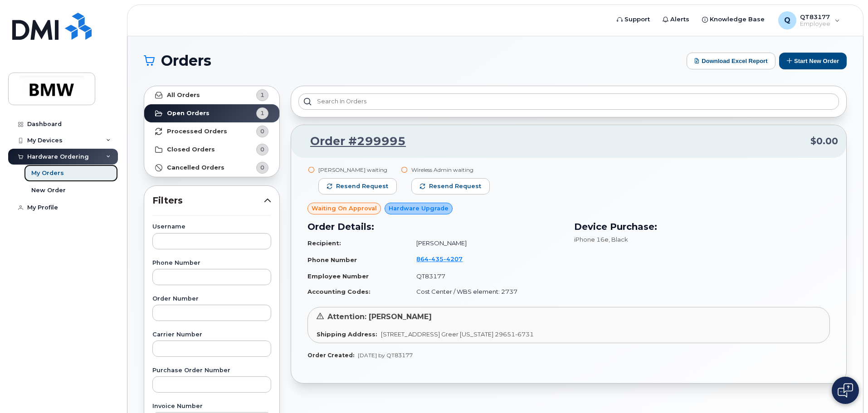 The height and width of the screenshot is (413, 868). Describe the element at coordinates (445, 259) in the screenshot. I see `a: 8644354207` at that location.